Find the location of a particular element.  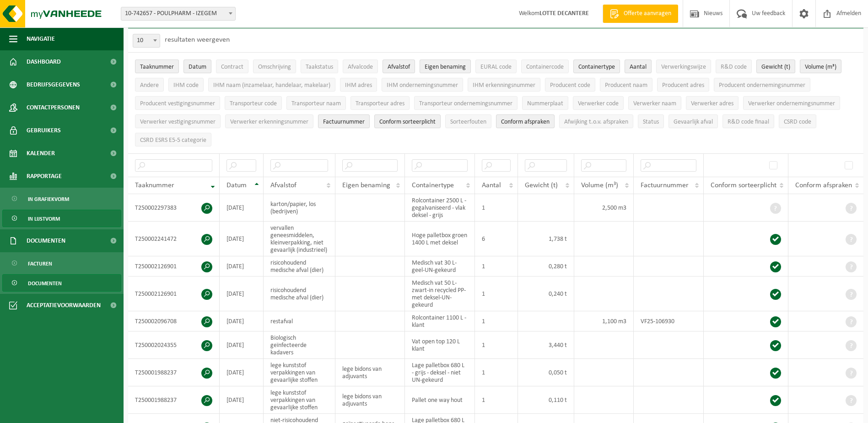

span: In grafiekvorm is located at coordinates (49, 199).